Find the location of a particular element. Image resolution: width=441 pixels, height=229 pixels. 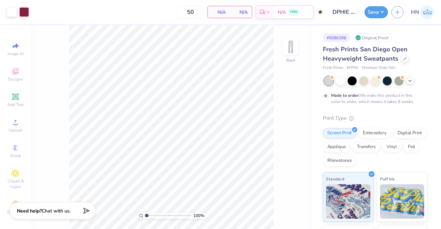

span: Clipart & logos is located at coordinates (16, 184).